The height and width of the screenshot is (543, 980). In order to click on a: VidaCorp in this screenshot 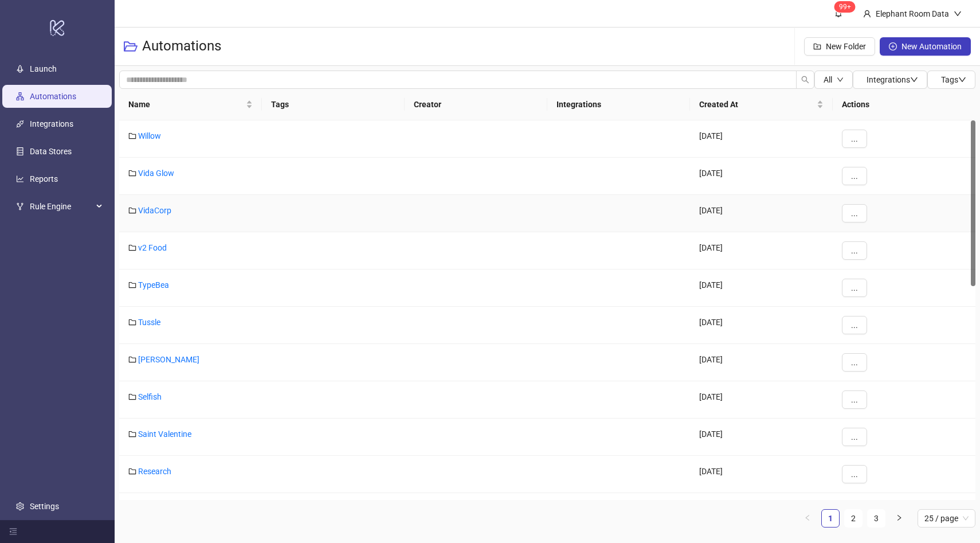, I will do `click(154, 211)`.